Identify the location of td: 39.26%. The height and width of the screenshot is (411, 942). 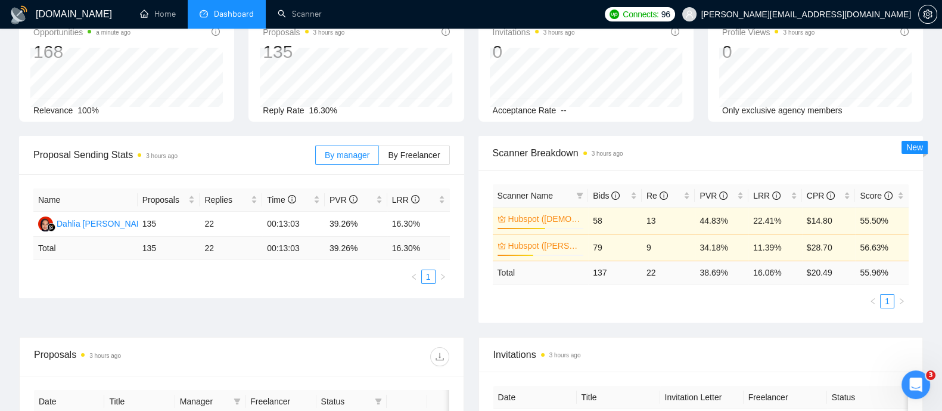
(356, 224).